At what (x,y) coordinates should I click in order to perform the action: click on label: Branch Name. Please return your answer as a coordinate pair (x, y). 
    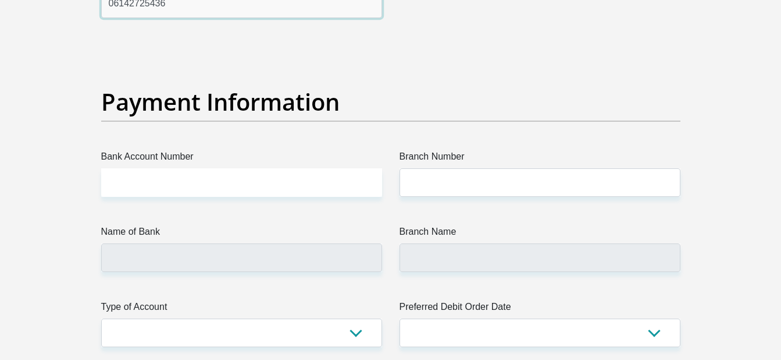
    Looking at the image, I should click on (540, 234).